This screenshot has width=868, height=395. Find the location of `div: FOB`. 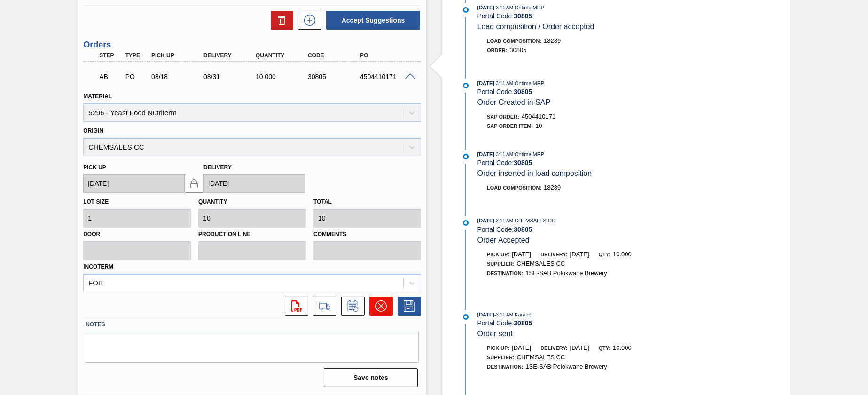

div: FOB is located at coordinates (95, 282).